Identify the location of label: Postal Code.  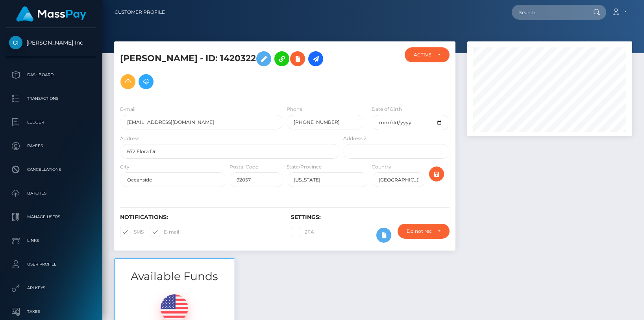
(244, 167).